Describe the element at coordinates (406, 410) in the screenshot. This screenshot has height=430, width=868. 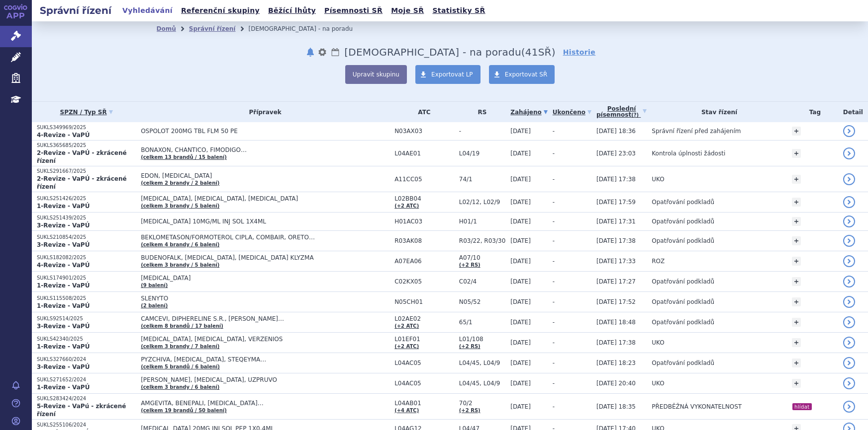
I see `a: (+4 ATC)` at that location.